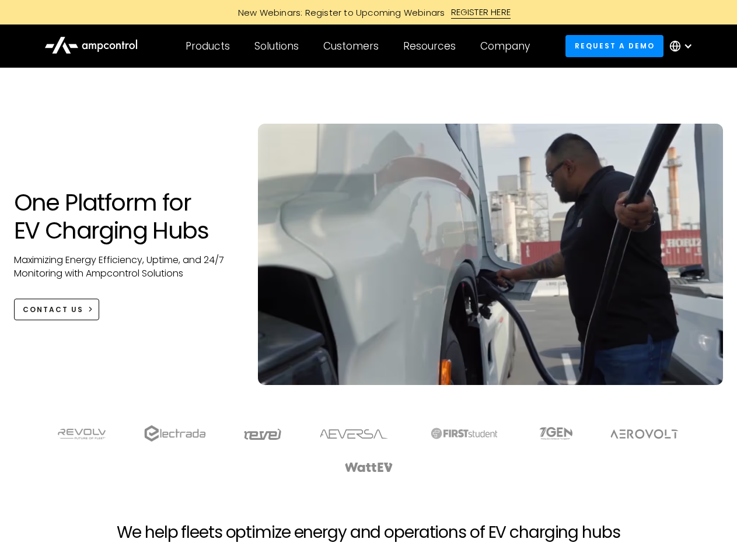 Image resolution: width=737 pixels, height=560 pixels. What do you see at coordinates (368, 533) in the screenshot?
I see `h2: We help fleets optimize energy and operations of EV charging hubs` at bounding box center [368, 533].